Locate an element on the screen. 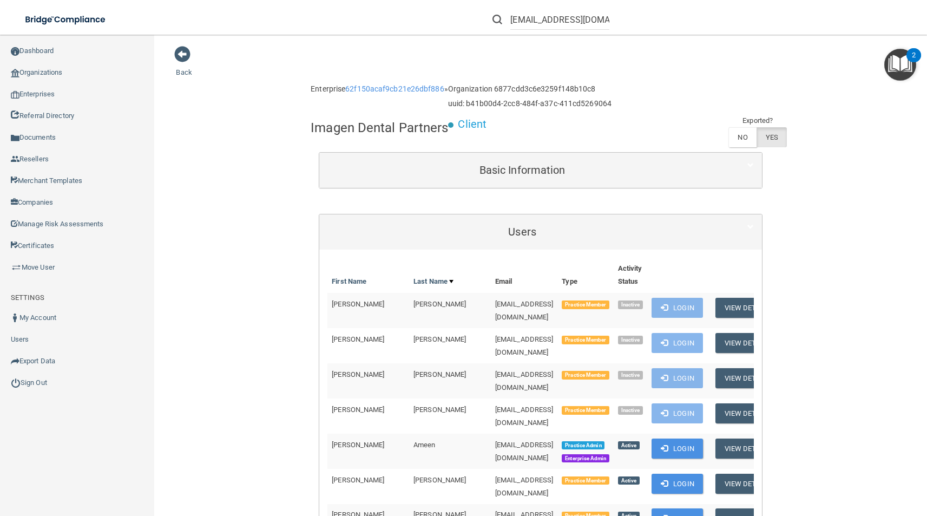  span: Enterprise Admin is located at coordinates (585, 458).